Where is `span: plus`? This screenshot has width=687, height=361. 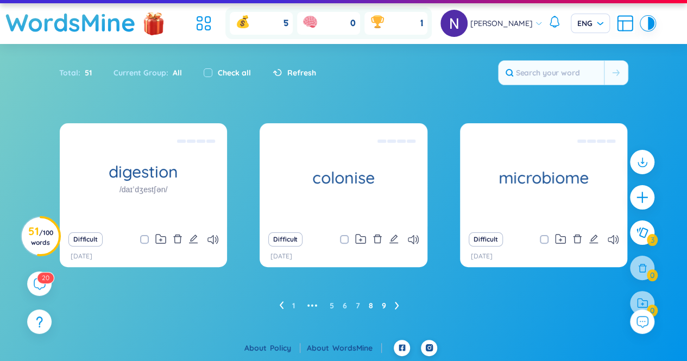 span: plus is located at coordinates (642, 197).